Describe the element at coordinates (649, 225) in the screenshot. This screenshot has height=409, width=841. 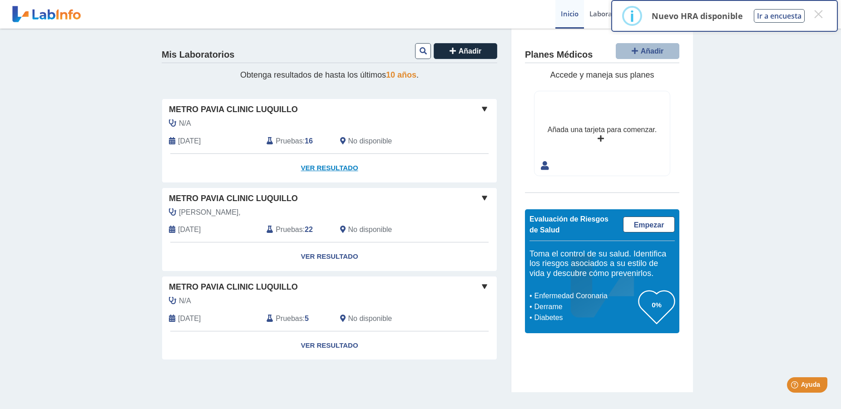
I see `span: Empezar` at that location.